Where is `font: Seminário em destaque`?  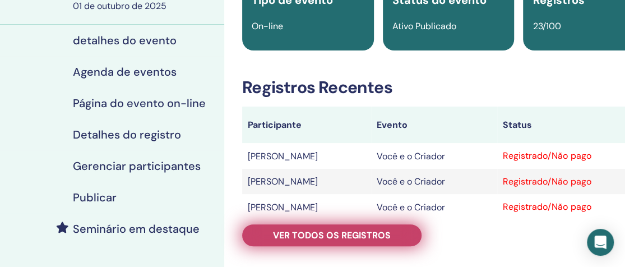 font: Seminário em destaque is located at coordinates (136, 229).